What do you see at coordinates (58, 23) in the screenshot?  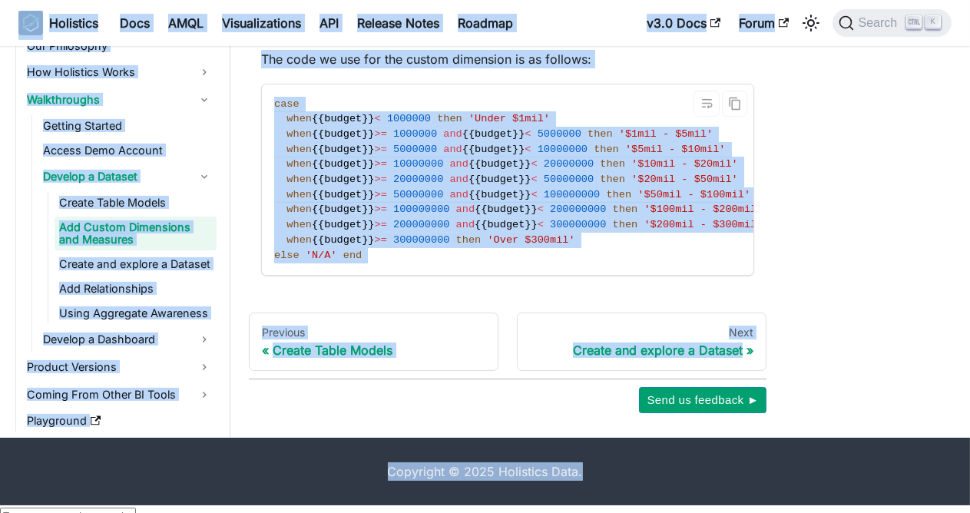 I see `a: HolisticsHolistics` at bounding box center [58, 23].